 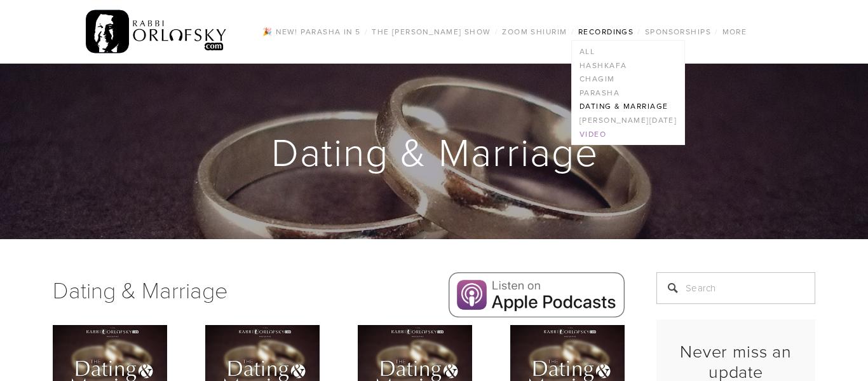 What do you see at coordinates (627, 79) in the screenshot?
I see `a: Chagim` at bounding box center [627, 79].